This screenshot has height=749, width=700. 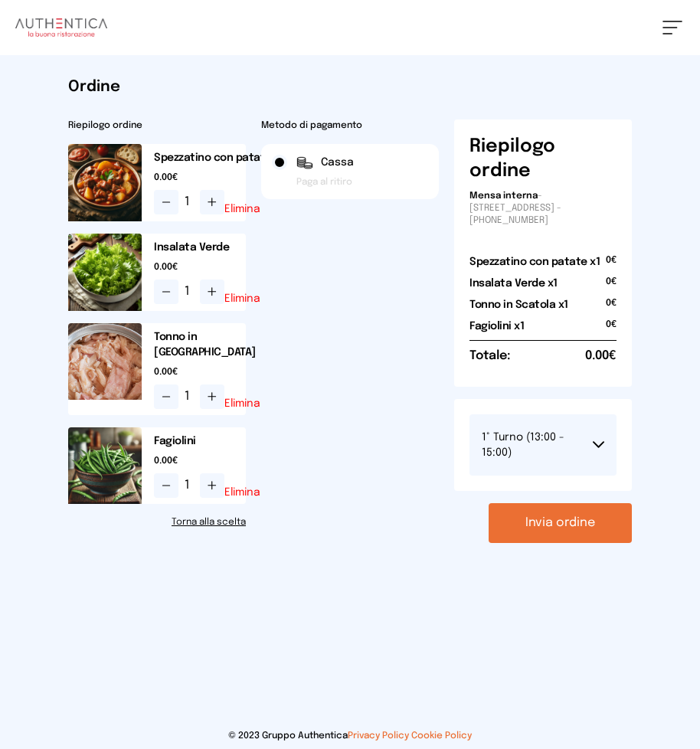 I want to click on a: Privacy Policy, so click(x=378, y=736).